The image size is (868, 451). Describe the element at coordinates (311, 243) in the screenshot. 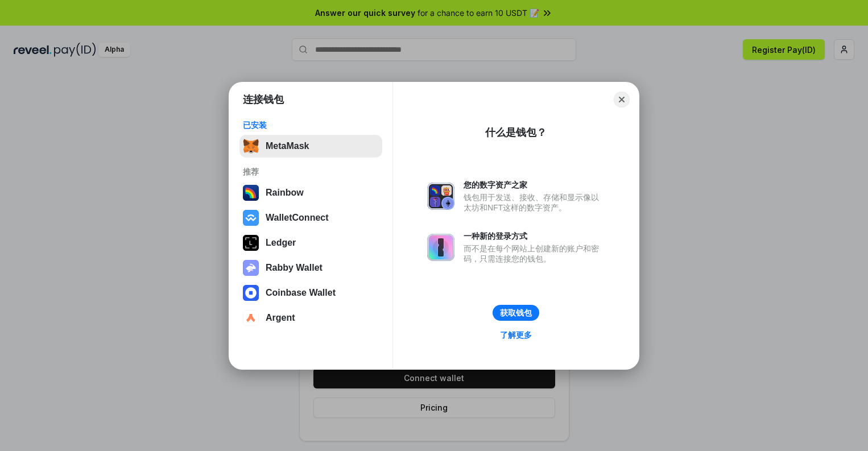

I see `button: Ledger` at that location.